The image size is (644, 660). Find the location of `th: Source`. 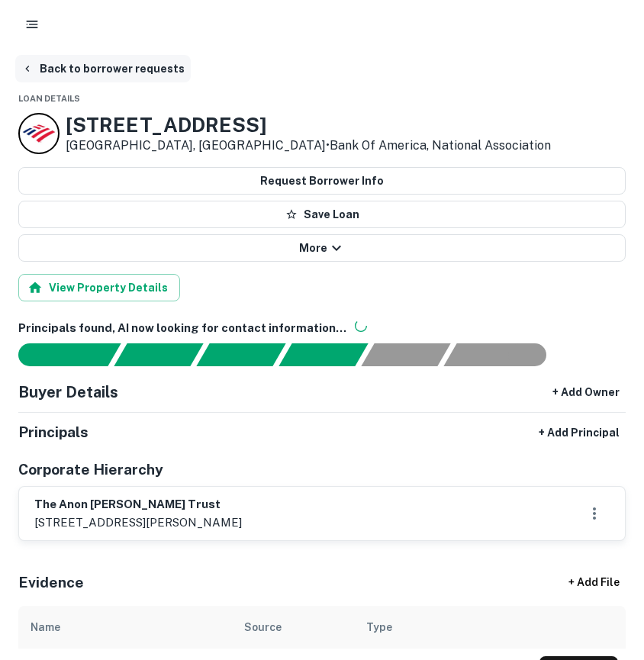

th: Source is located at coordinates (293, 627).